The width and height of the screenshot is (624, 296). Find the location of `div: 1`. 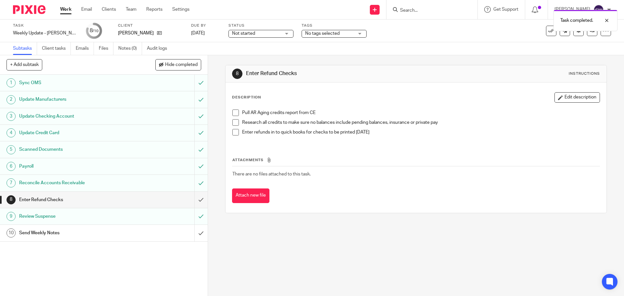

div: 1 is located at coordinates (11, 83).